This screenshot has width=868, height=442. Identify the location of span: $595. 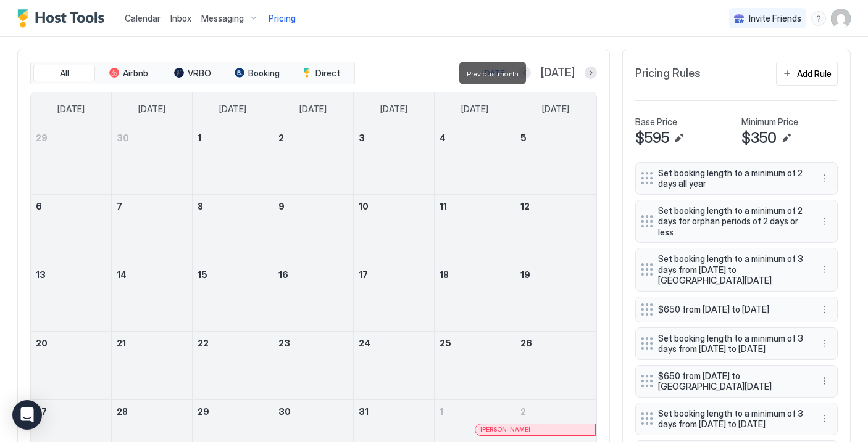
(652, 138).